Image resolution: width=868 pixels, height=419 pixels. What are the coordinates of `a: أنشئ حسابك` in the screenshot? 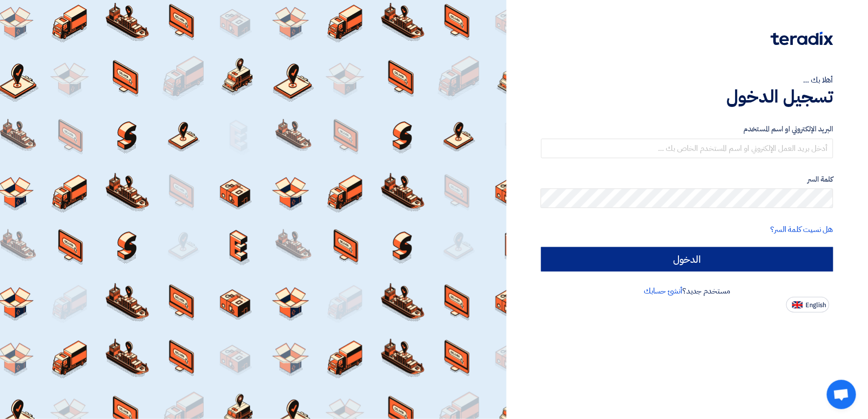 It's located at (662, 291).